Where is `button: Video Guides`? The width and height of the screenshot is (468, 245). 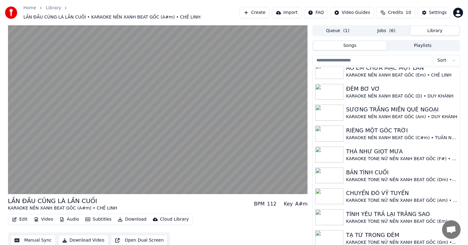
button: Video Guides is located at coordinates (352, 13).